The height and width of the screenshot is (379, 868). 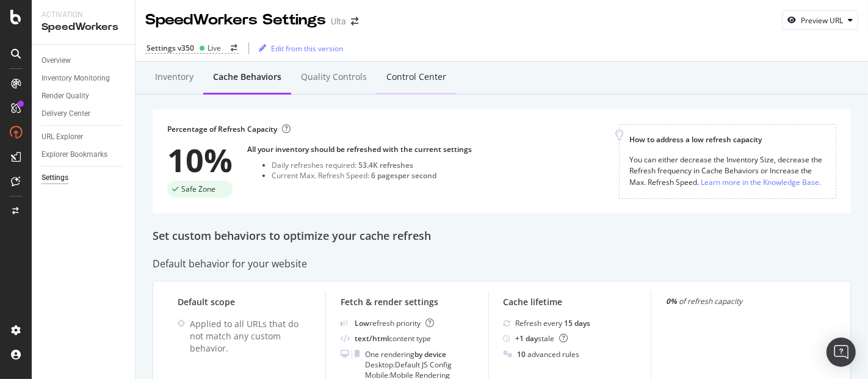 What do you see at coordinates (250, 336) in the screenshot?
I see `div: Applied to all URLs that do not match any custom behavior.` at bounding box center [250, 336].